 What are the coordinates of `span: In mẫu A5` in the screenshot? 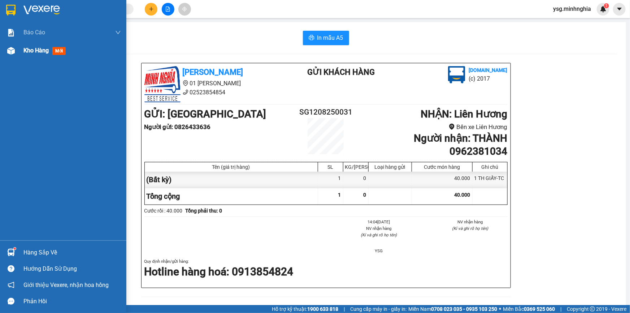 It's located at (330, 38).